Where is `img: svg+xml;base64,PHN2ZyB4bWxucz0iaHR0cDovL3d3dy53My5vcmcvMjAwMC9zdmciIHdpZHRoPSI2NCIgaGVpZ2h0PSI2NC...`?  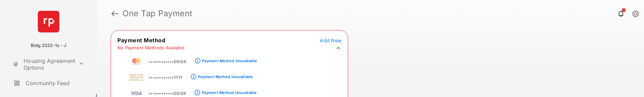 img: svg+xml;base64,PHN2ZyB4bWxucz0iaHR0cDovL3d3dy53My5vcmcvMjAwMC9zdmciIHdpZHRoPSI2NCIgaGVpZ2h0PSI2NC... is located at coordinates (49, 22).